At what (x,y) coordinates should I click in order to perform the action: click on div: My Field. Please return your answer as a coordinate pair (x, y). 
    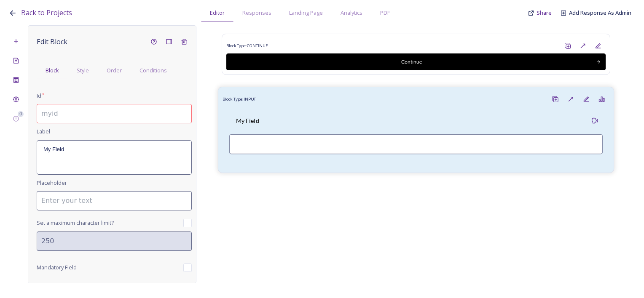
    Looking at the image, I should click on (248, 121).